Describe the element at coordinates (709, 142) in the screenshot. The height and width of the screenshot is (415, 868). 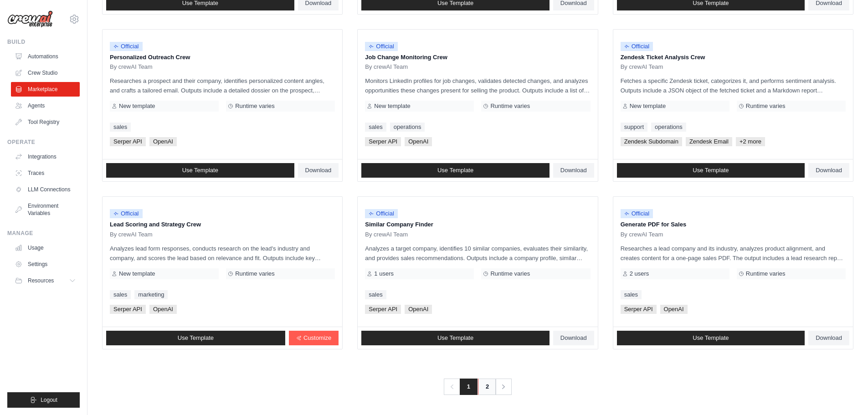
I see `span: Zendesk Email` at that location.